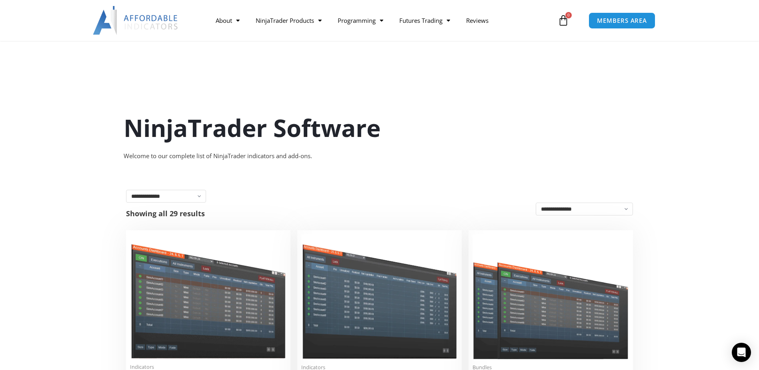 Image resolution: width=759 pixels, height=370 pixels. What do you see at coordinates (228, 20) in the screenshot?
I see `a: About` at bounding box center [228, 20].